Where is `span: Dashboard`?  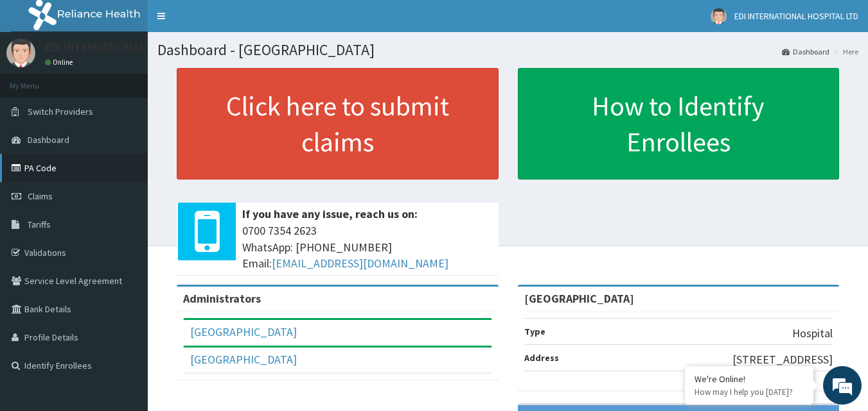
span: Dashboard is located at coordinates (48, 140).